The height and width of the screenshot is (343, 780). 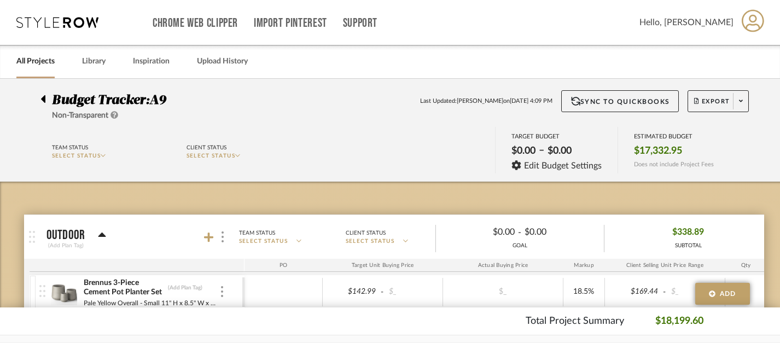 What do you see at coordinates (712, 106) in the screenshot?
I see `span: Export` at bounding box center [712, 106].